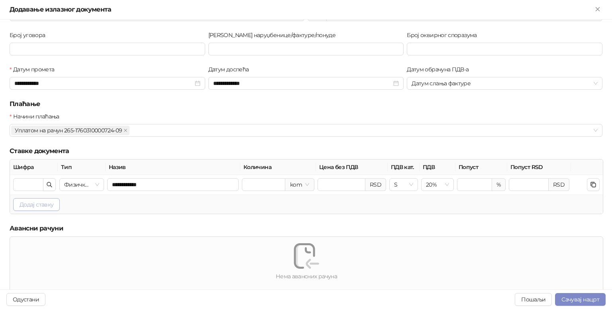 Image resolution: width=612 pixels, height=309 pixels. I want to click on button: Одустани, so click(26, 299).